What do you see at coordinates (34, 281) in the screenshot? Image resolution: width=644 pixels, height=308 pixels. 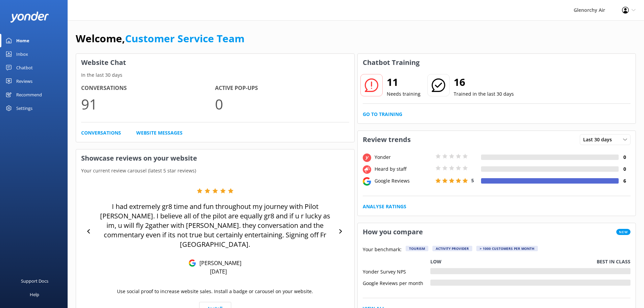 I see `div: Support Docs` at bounding box center [34, 281].